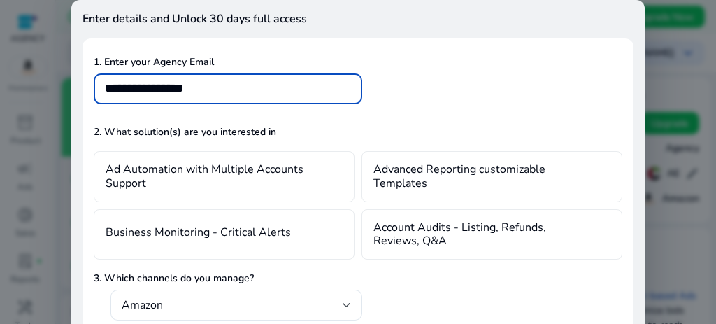 Image resolution: width=716 pixels, height=324 pixels. What do you see at coordinates (357, 62) in the screenshot?
I see `p: 1. Enter your Agency Email` at bounding box center [357, 62].